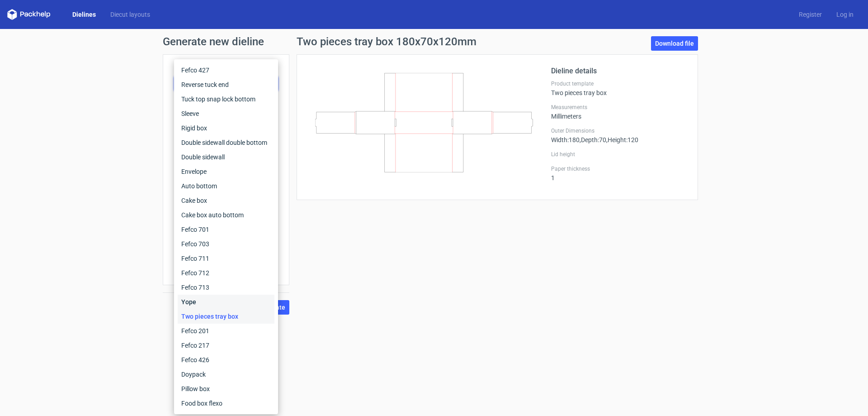 Image resolution: width=868 pixels, height=416 pixels. What do you see at coordinates (226, 244) in the screenshot?
I see `div: Fefco 703` at bounding box center [226, 244].